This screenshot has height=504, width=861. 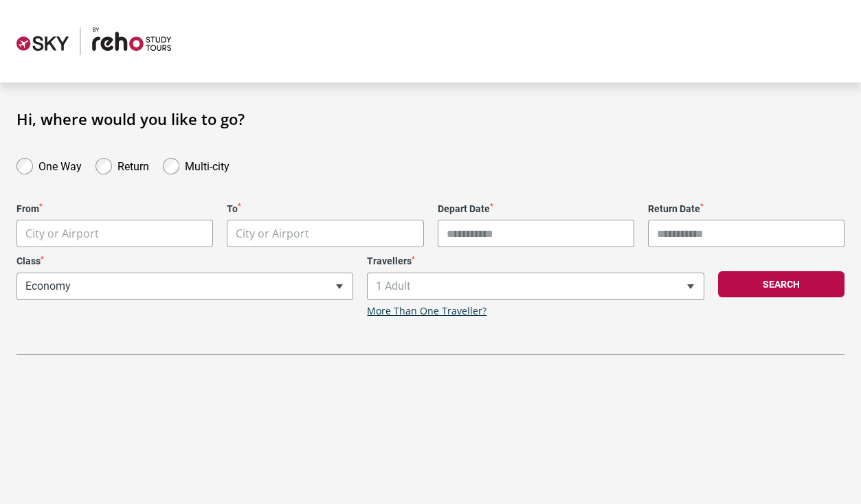 I want to click on label: From, so click(x=115, y=209).